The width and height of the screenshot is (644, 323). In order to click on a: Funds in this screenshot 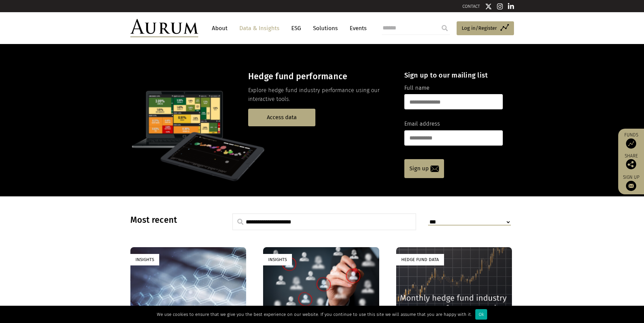, I will do `click(631, 140)`.